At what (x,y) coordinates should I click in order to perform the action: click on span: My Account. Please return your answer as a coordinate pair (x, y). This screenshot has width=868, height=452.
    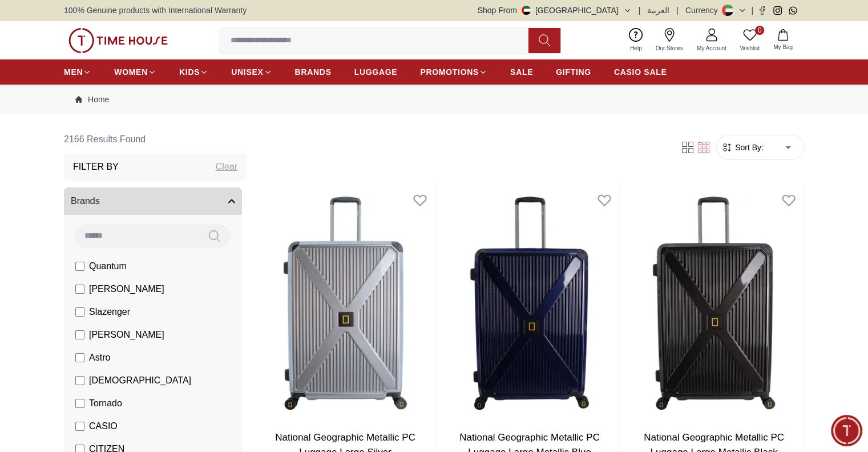
    Looking at the image, I should click on (712, 48).